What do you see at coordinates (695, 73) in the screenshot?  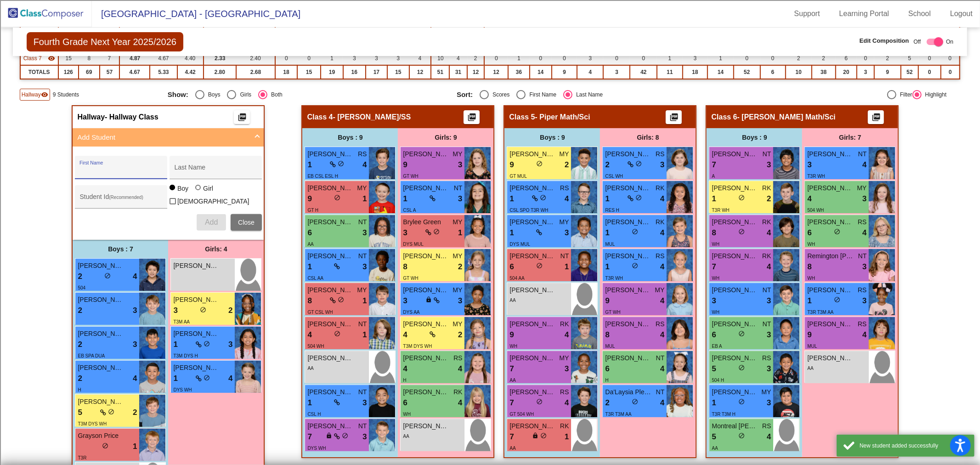 I see `td: 18` at bounding box center [695, 73].